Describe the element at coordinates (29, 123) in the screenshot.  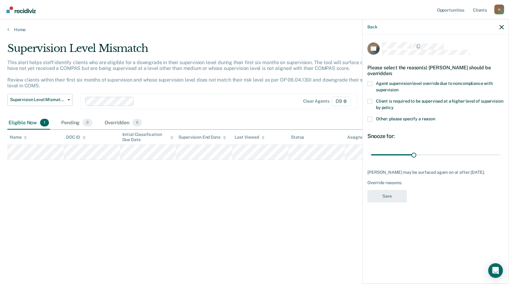
I see `div: Eligible Now` at that location.